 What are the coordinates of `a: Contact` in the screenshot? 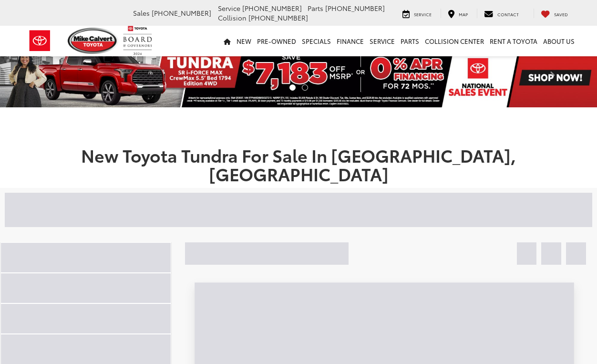 It's located at (502, 13).